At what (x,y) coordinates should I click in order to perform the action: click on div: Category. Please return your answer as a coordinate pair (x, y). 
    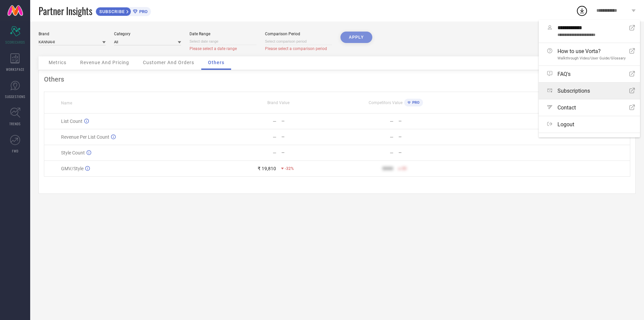
    Looking at the image, I should click on (148, 34).